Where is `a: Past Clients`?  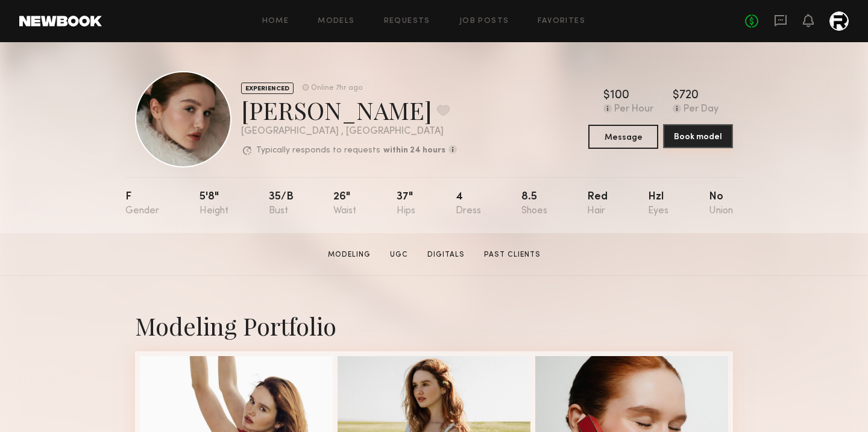 a: Past Clients is located at coordinates (512, 255).